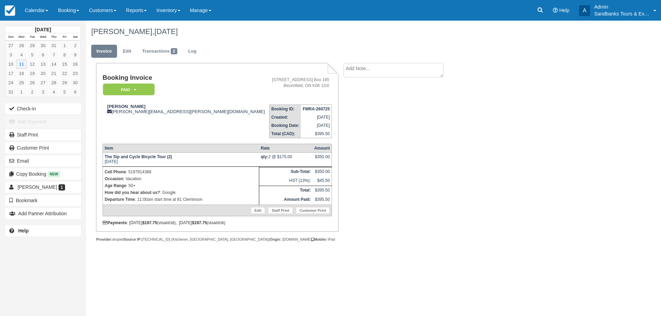 The image size is (661, 316). I want to click on th: Booking Date:, so click(285, 126).